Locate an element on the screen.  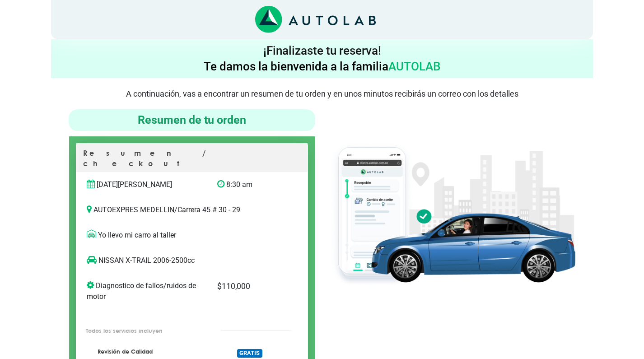
h4: ¡Finalizaste tu reserva! Te damos la bienvenida a la familia is located at coordinates (322, 59).